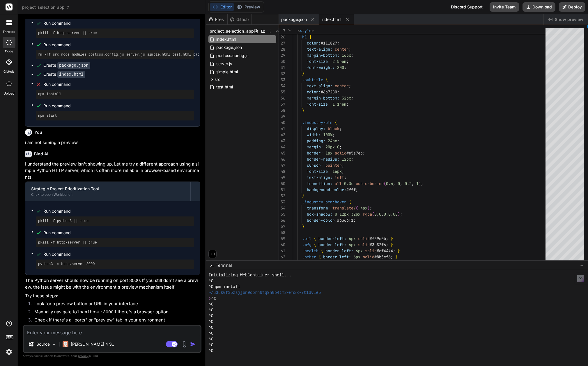 Image resolution: width=588 pixels, height=366 pixels. I want to click on span: transform:, so click(318, 208).